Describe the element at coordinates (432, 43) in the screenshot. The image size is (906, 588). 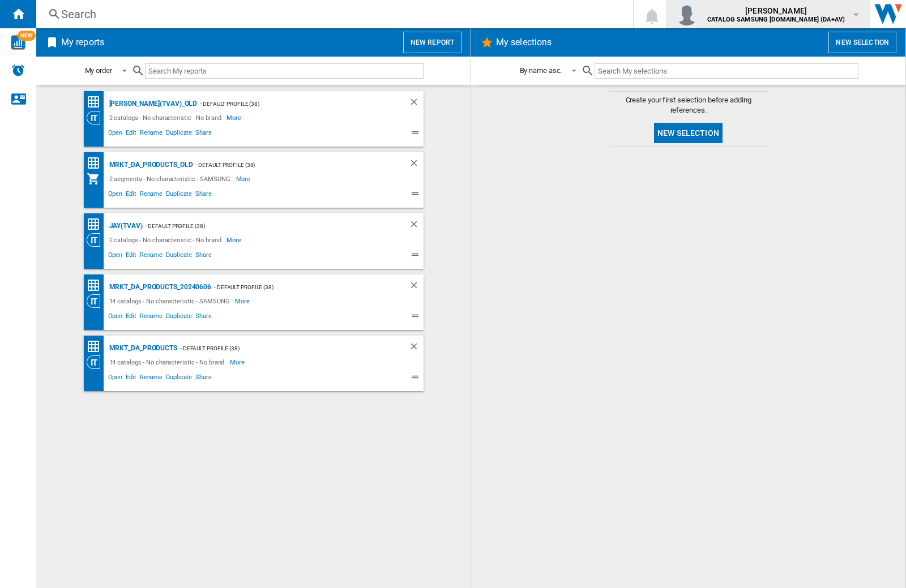
I see `button: New report` at that location.